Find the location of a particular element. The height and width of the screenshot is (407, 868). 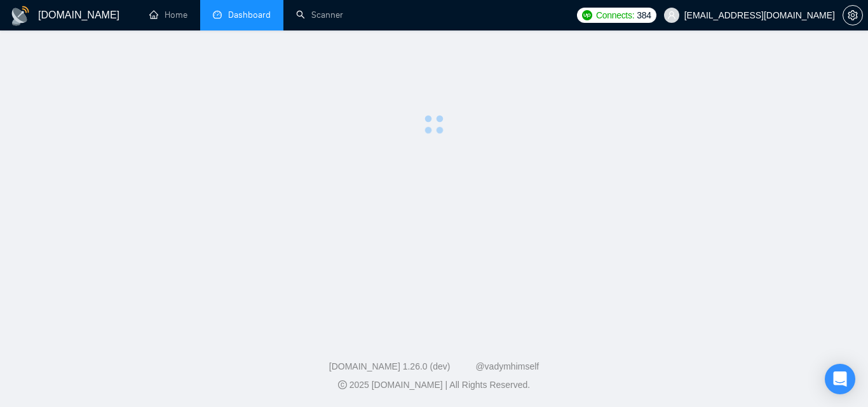

img: upwork-logo.png is located at coordinates (587, 15).